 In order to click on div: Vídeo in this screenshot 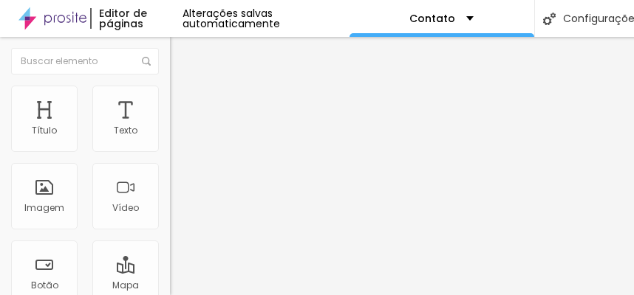, I will do `click(126, 208)`.